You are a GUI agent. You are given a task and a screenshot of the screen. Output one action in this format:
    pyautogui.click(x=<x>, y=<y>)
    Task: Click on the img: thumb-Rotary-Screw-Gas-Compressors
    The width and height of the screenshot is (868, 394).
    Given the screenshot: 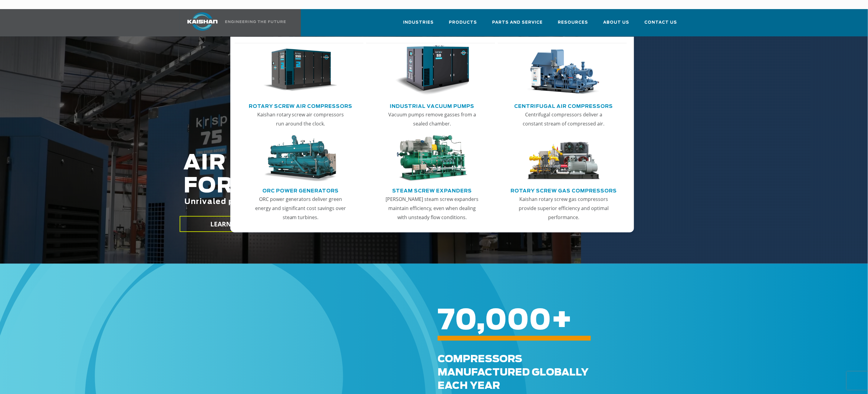 What is the action you would take?
    pyautogui.click(x=563, y=159)
    